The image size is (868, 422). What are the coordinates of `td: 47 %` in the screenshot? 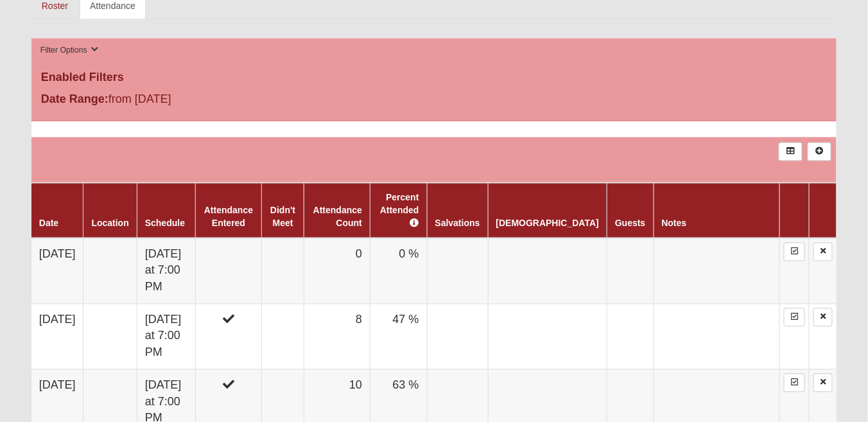 It's located at (399, 337).